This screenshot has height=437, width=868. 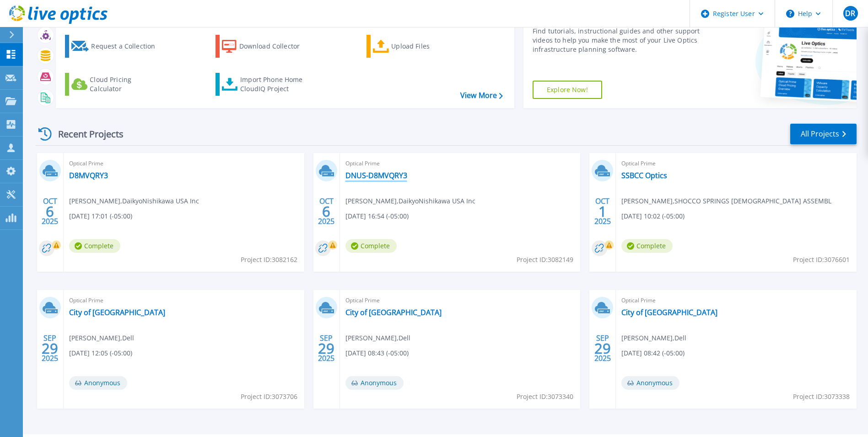 I want to click on a: All Projects, so click(x=824, y=134).